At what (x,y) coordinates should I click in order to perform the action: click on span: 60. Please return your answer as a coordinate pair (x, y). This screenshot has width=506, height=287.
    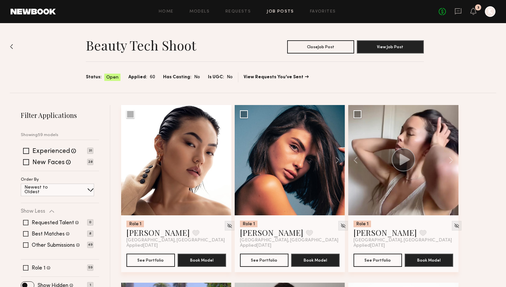
    Looking at the image, I should click on (153, 77).